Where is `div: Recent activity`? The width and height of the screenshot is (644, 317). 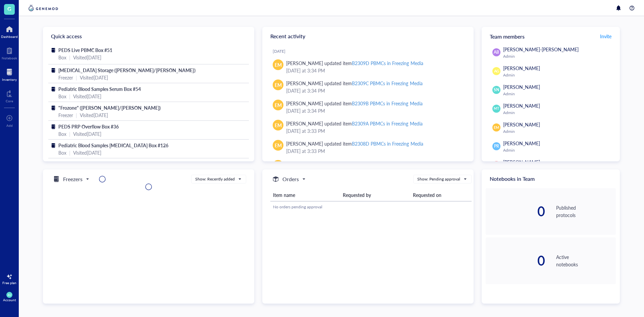
div: Recent activity is located at coordinates (368, 36).